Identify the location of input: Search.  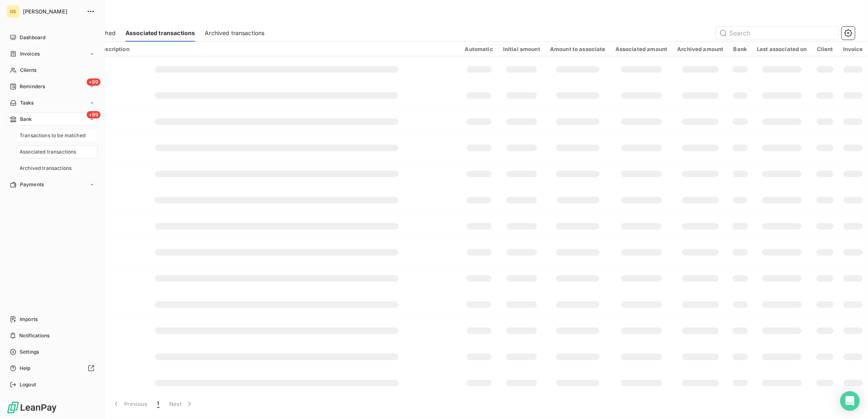
(778, 33).